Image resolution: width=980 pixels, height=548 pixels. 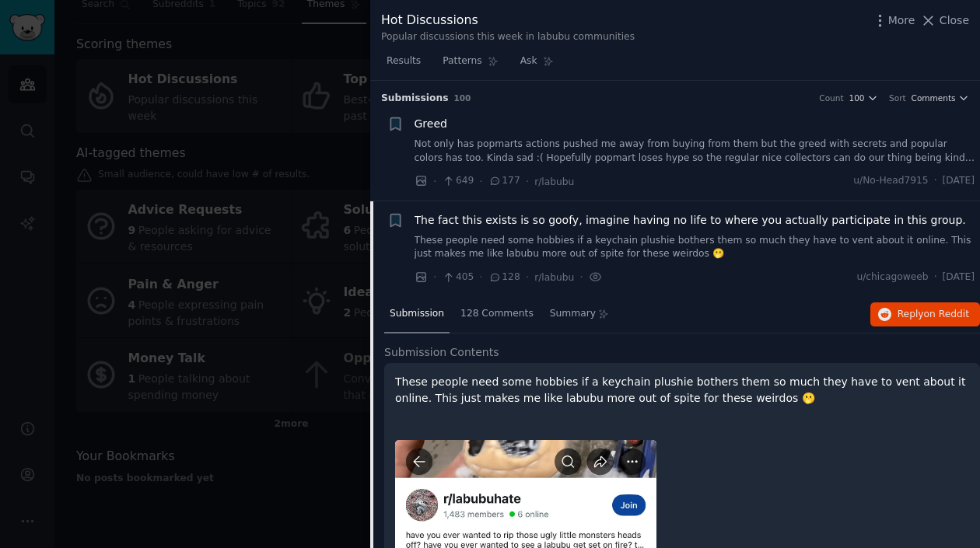 I want to click on span: Comments, so click(x=933, y=98).